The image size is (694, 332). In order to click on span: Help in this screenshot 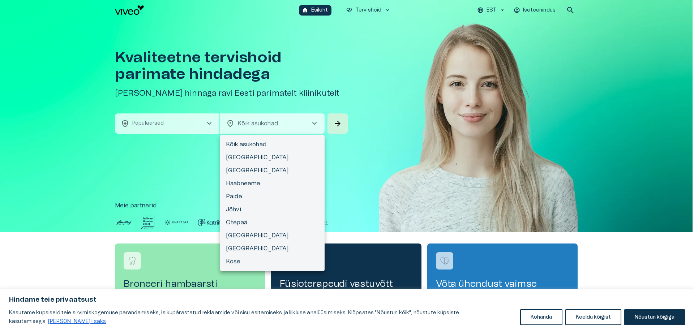, I will do `click(42, 9)`.